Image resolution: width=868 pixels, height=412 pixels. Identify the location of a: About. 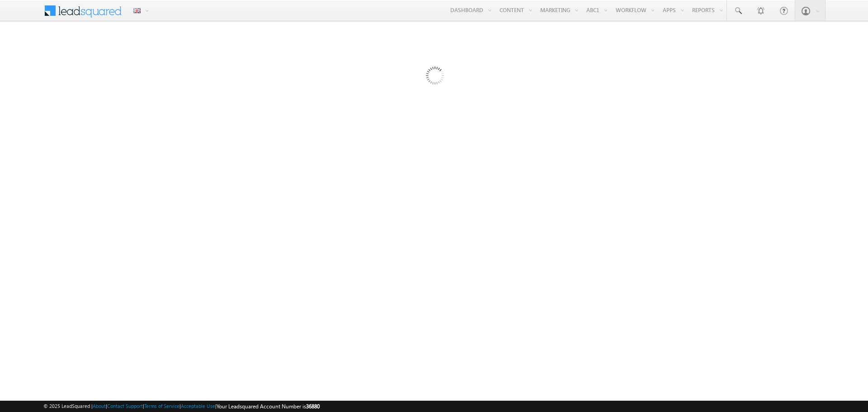
(99, 406).